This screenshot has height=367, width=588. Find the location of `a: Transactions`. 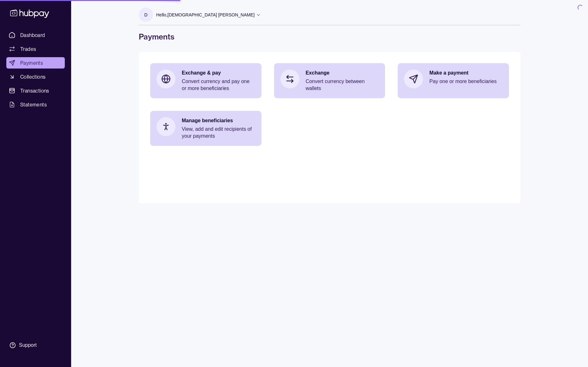

a: Transactions is located at coordinates (36, 90).